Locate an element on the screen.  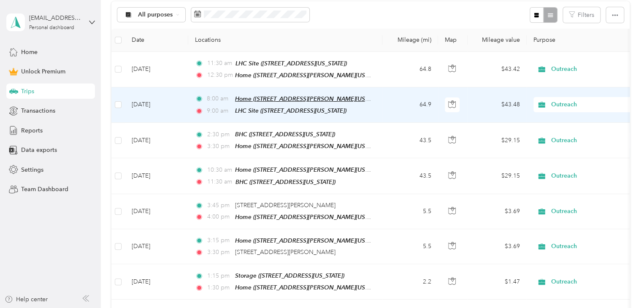
button: Filters is located at coordinates (582, 15).